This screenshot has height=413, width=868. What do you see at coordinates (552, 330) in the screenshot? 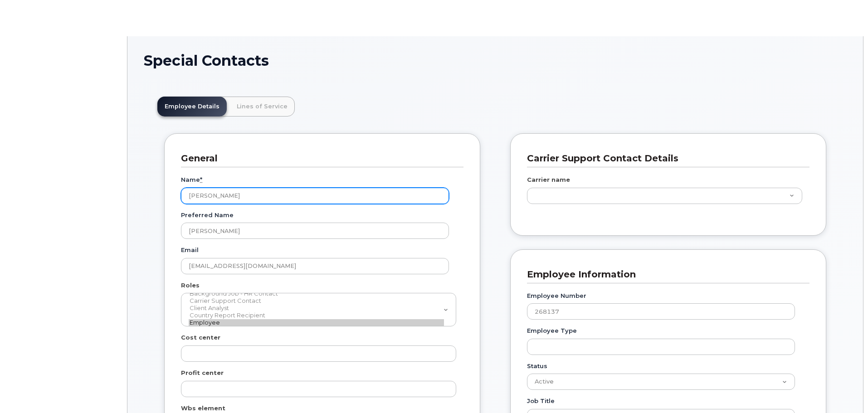
I see `label: Employee Type` at bounding box center [552, 330].